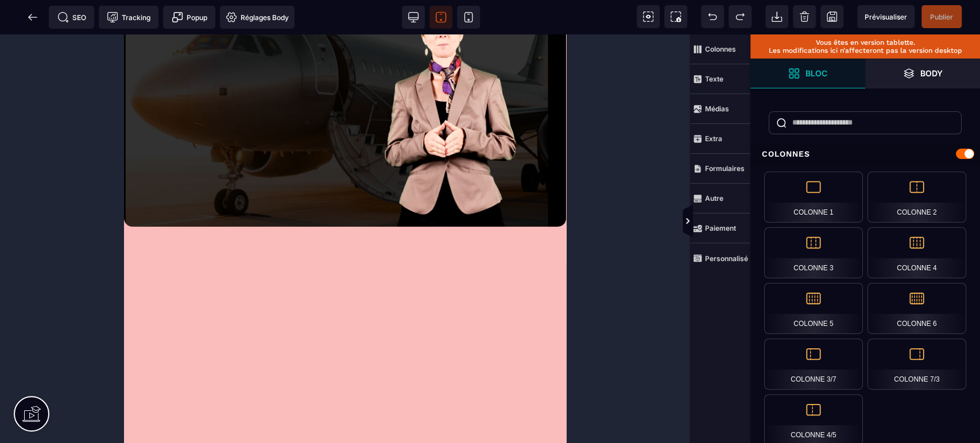  Describe the element at coordinates (720, 139) in the screenshot. I see `span: Extra` at that location.